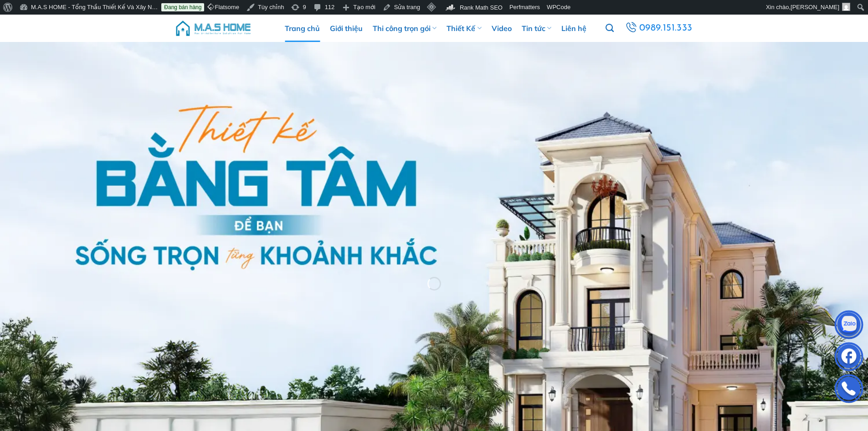 The height and width of the screenshot is (431, 868). Describe the element at coordinates (848, 326) in the screenshot. I see `img: Zalo` at that location.